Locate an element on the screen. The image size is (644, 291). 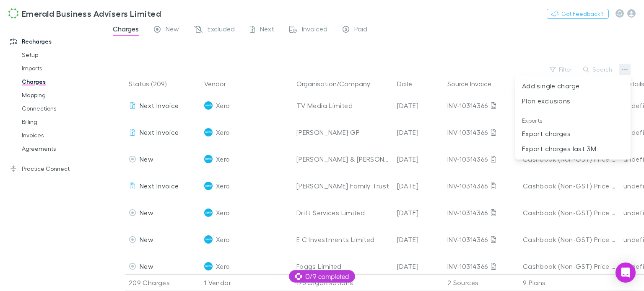
div: Open Intercom Messenger is located at coordinates (626, 273).